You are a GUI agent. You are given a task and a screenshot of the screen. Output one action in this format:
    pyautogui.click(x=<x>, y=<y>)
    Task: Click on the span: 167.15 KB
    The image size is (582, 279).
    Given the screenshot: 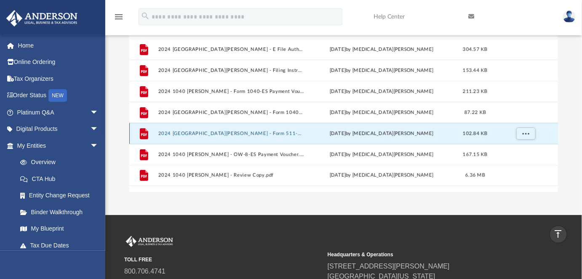 What is the action you would take?
    pyautogui.click(x=475, y=155)
    